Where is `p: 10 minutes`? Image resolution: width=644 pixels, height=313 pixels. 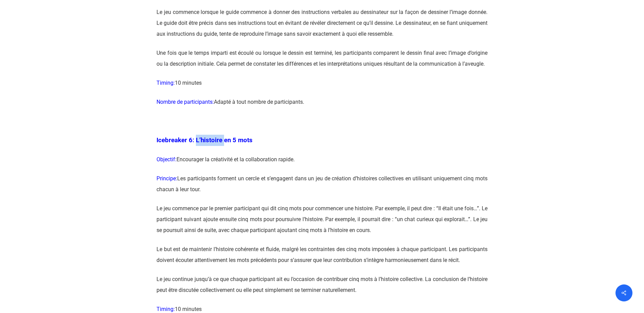 p: 10 minutes is located at coordinates (322, 87).